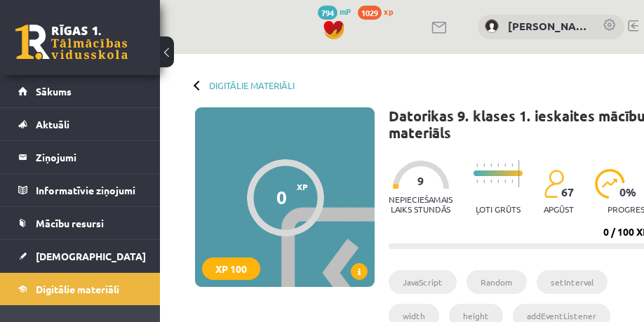  What do you see at coordinates (281, 197) in the screenshot?
I see `div: 0` at bounding box center [281, 197].